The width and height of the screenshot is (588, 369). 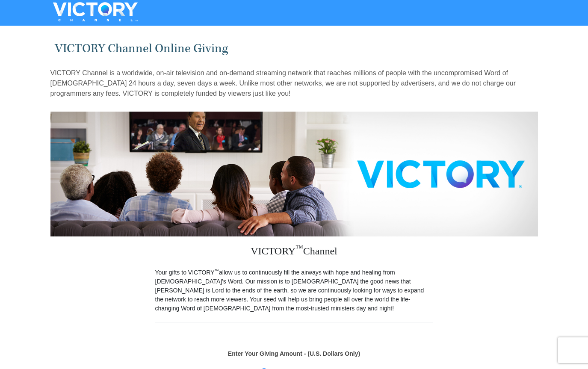 I want to click on strong: Enter Your Giving Amount - (U.S. Dollars Only), so click(x=293, y=353).